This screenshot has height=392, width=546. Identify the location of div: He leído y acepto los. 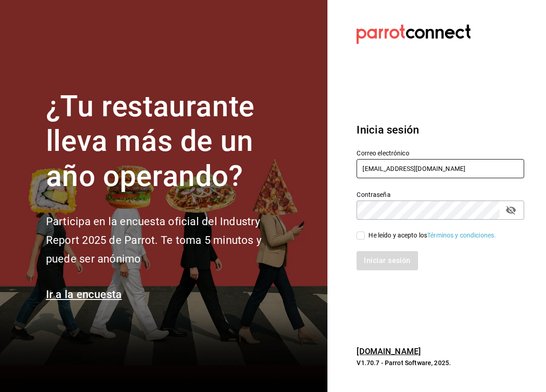
(432, 235).